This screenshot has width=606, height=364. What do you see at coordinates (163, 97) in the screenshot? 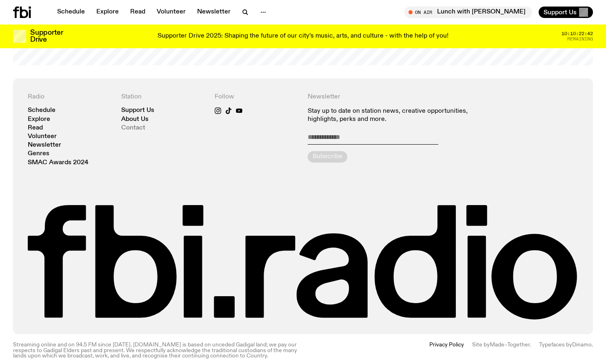
I see `h4: Station` at bounding box center [163, 97].